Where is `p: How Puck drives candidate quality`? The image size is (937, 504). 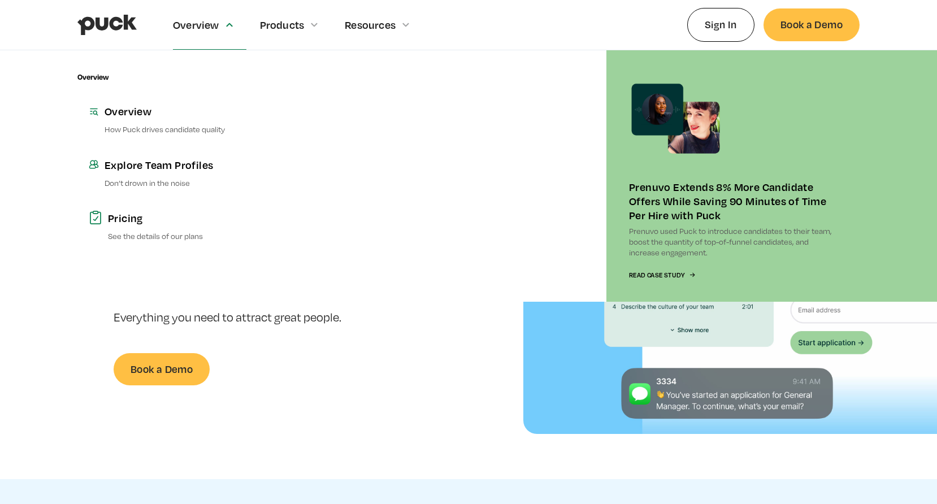
p: How Puck drives candidate quality is located at coordinates (212, 129).